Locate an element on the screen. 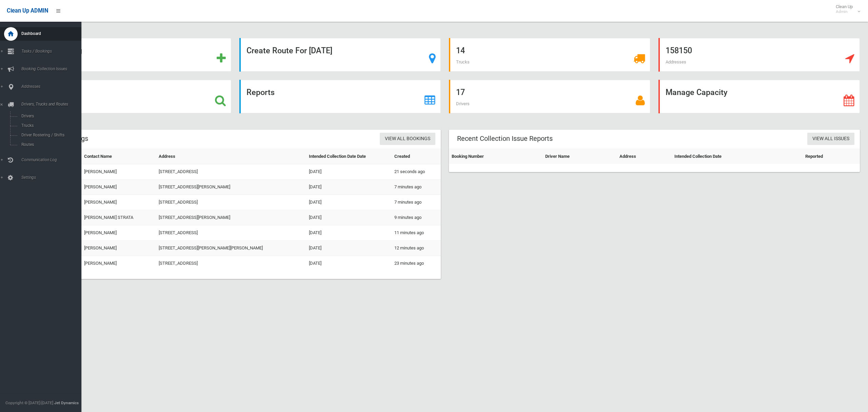  td: 11 minutes ago is located at coordinates (416, 233).